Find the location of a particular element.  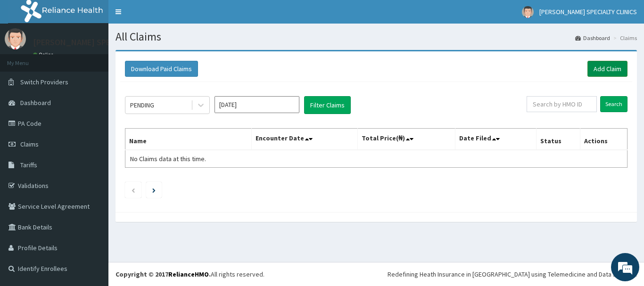

button: Filter Claims is located at coordinates (327, 105).